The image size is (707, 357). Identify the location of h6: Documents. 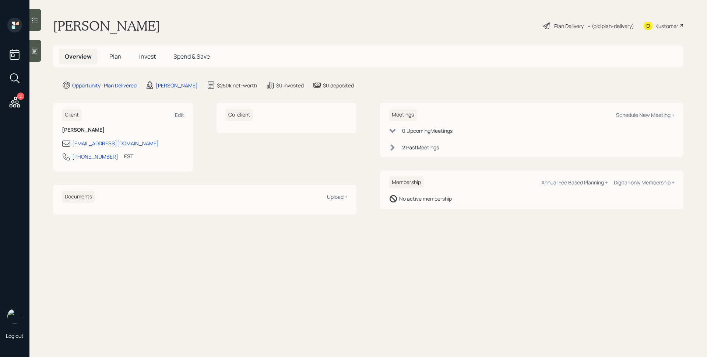
(78, 196).